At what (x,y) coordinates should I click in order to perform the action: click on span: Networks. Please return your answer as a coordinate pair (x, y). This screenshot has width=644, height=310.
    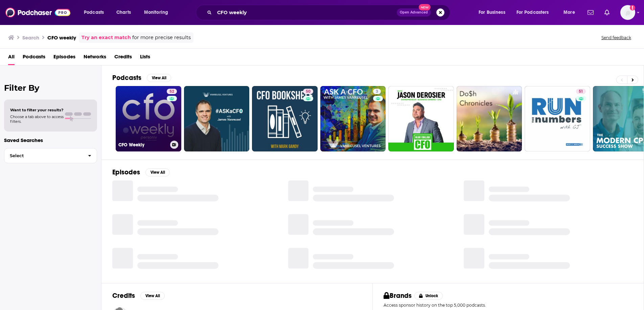
    Looking at the image, I should click on (95, 58).